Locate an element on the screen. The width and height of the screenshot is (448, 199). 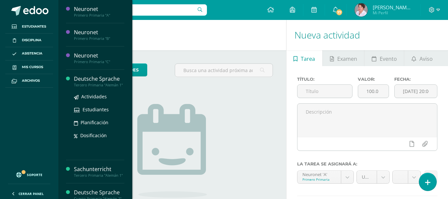
label: Título: is located at coordinates (325, 79).